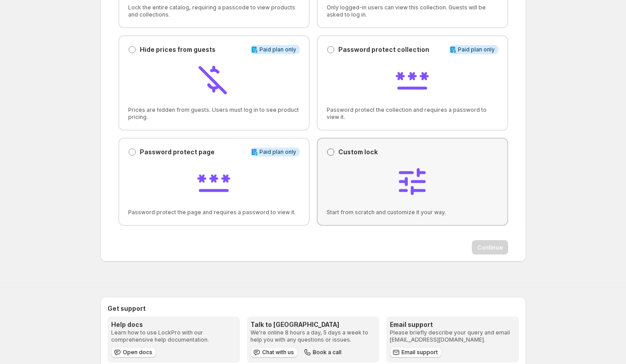 This screenshot has height=364, width=626. Describe the element at coordinates (134, 353) in the screenshot. I see `a: Open docs` at that location.